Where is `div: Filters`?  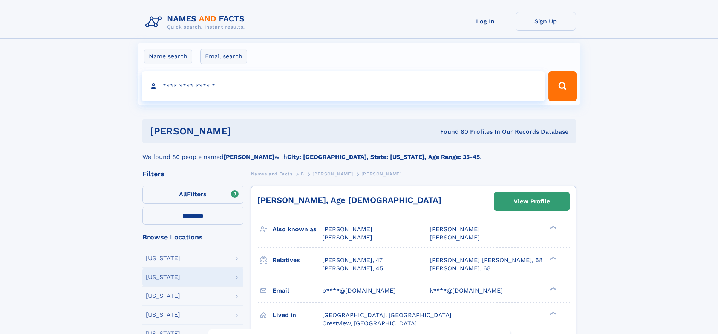 div: Filters is located at coordinates (193, 174).